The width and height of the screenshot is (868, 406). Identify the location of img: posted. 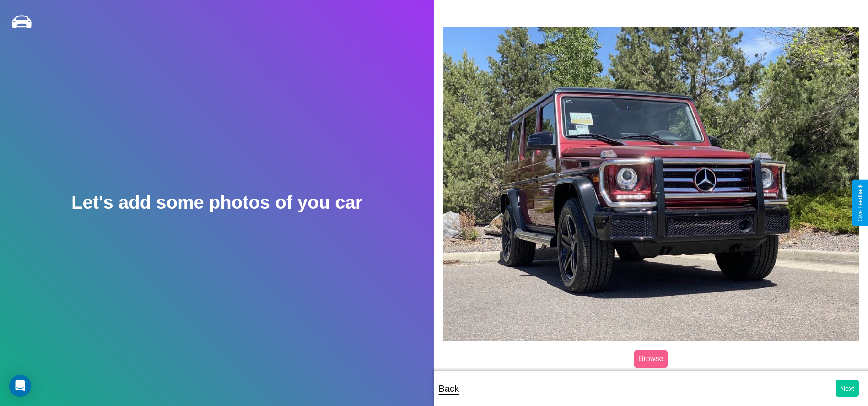
(651, 184).